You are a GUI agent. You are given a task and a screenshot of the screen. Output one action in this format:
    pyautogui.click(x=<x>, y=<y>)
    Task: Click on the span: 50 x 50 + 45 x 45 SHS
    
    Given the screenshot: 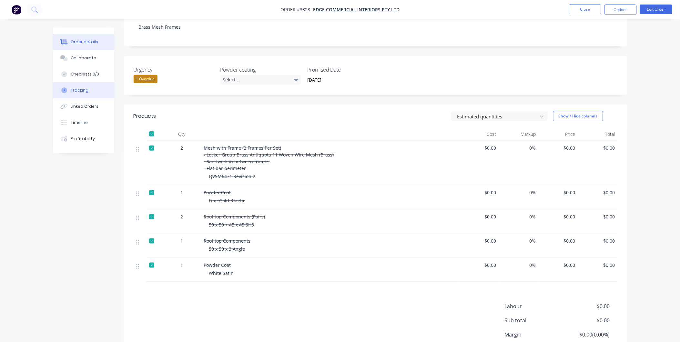 What is the action you would take?
    pyautogui.click(x=232, y=224)
    